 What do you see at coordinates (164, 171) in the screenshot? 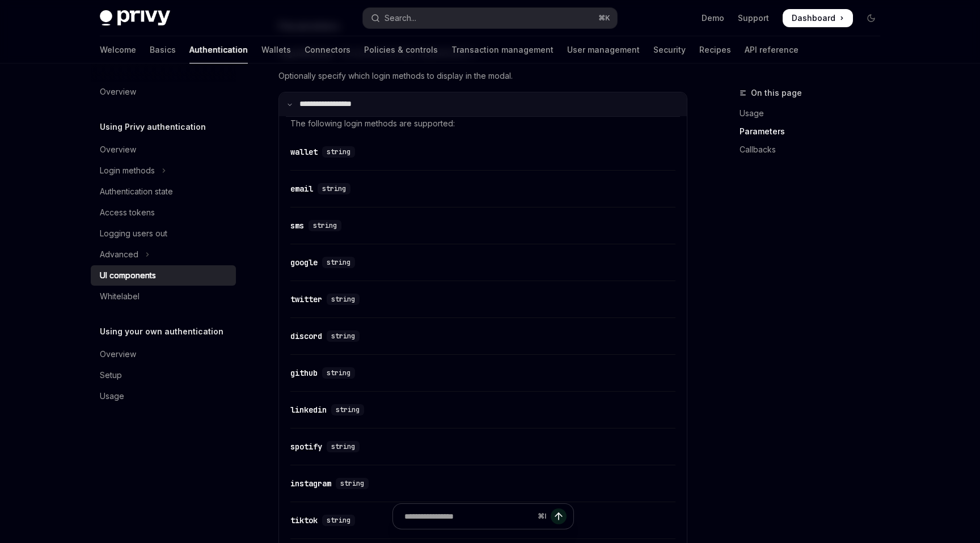
I see `button: Toggle Login methods section` at bounding box center [164, 171].